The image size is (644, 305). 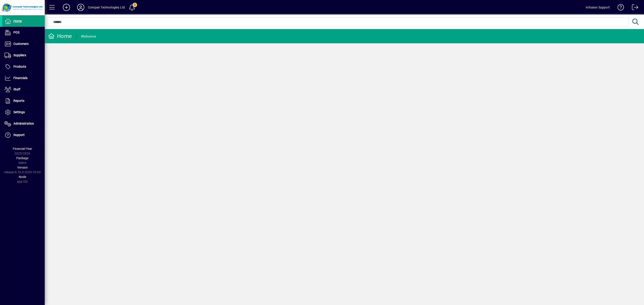 I want to click on a: Administration, so click(x=24, y=124).